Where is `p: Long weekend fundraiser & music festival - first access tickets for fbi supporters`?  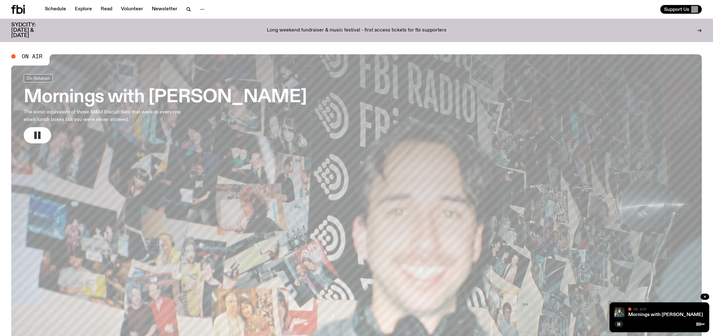
p: Long weekend fundraiser & music festival - first access tickets for fbi supporters is located at coordinates (357, 31).